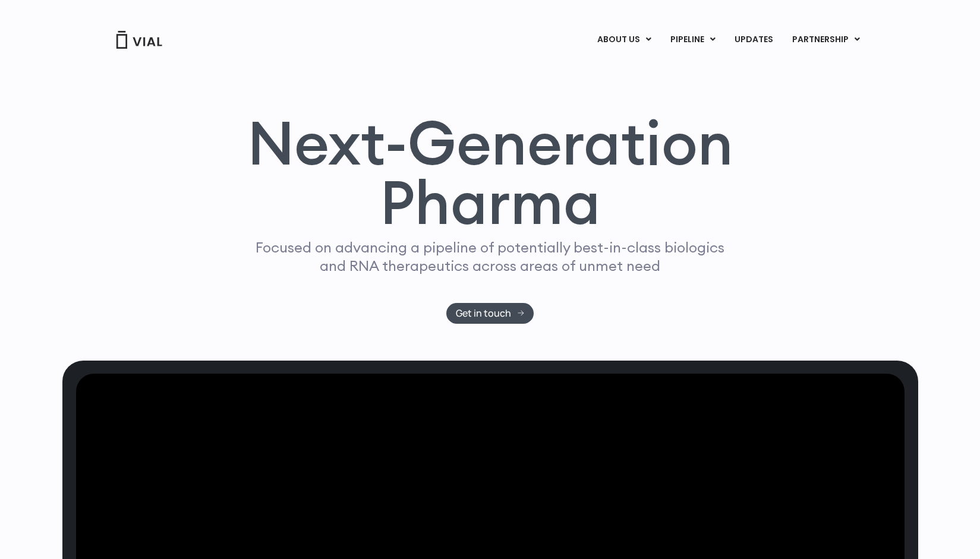  I want to click on img: Vial Logo, so click(139, 40).